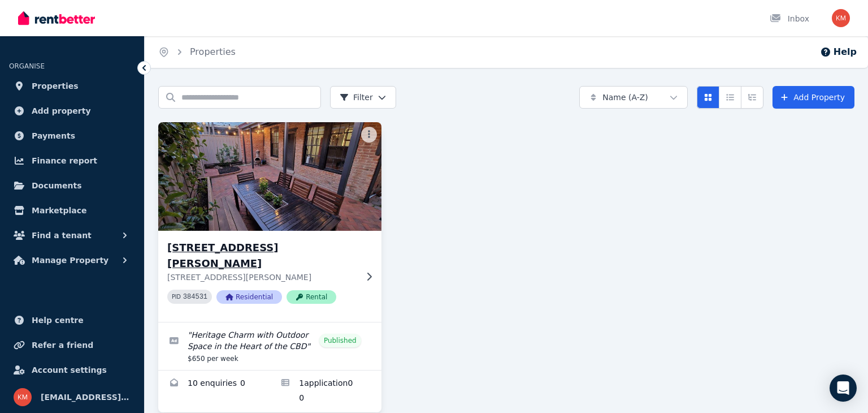 This screenshot has height=413, width=868. I want to click on a: Finance report, so click(72, 161).